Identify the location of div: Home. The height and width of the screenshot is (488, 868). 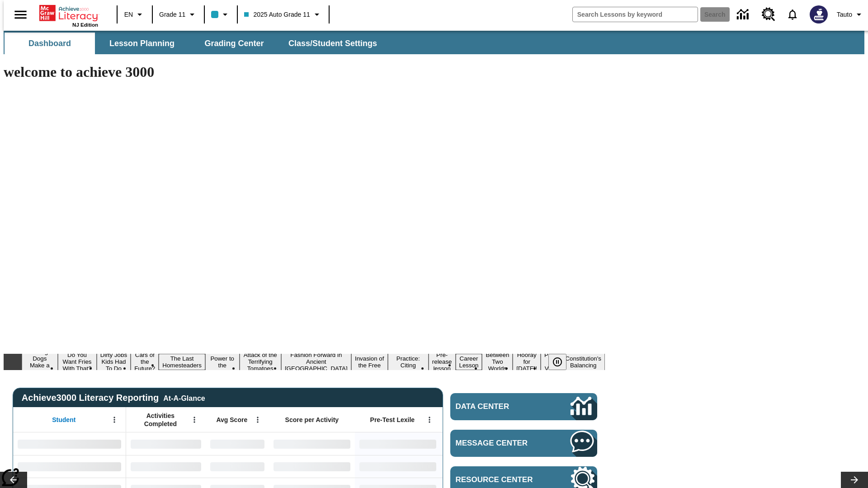
(69, 16).